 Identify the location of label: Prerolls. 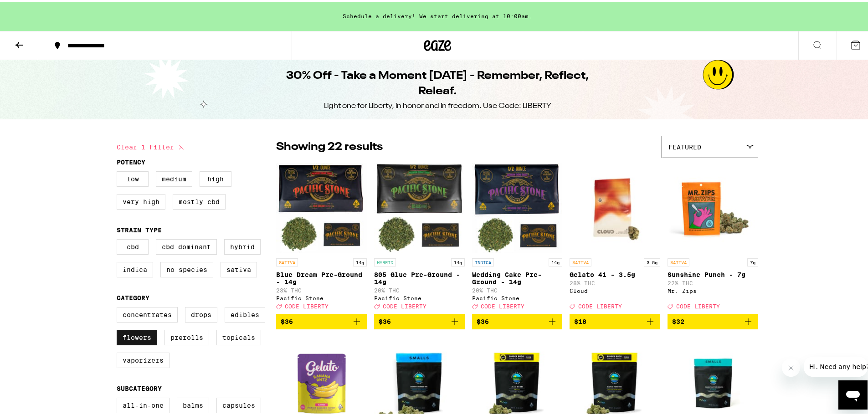
(187, 336).